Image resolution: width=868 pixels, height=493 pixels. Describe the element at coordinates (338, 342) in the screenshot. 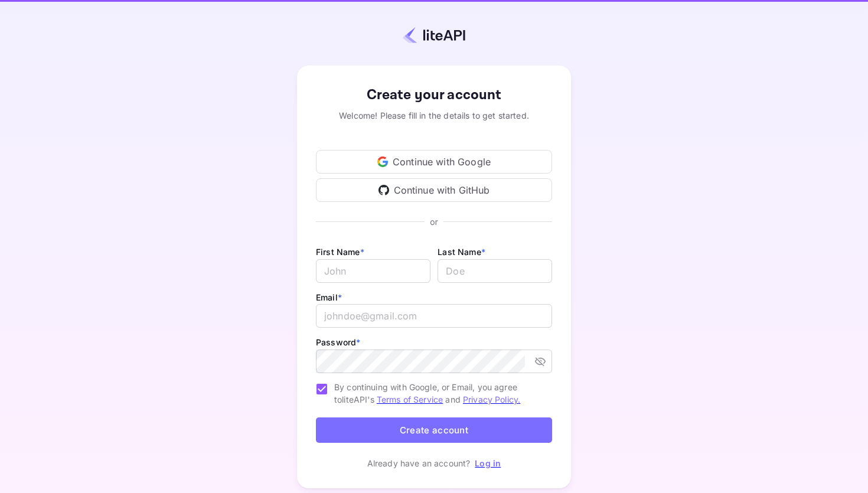

I see `label: Password` at that location.